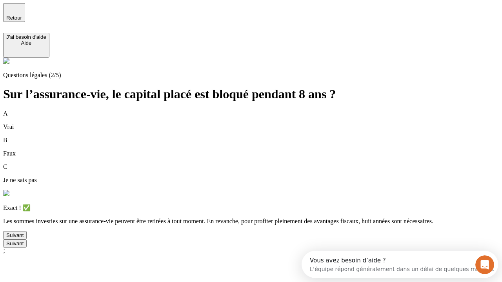  Describe the element at coordinates (251, 167) in the screenshot. I see `p: C` at that location.